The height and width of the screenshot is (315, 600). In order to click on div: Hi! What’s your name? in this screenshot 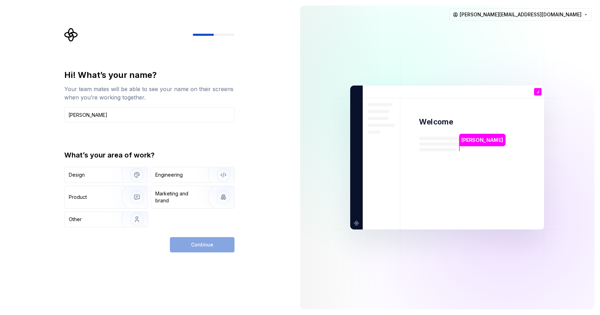, I will do `click(149, 75)`.